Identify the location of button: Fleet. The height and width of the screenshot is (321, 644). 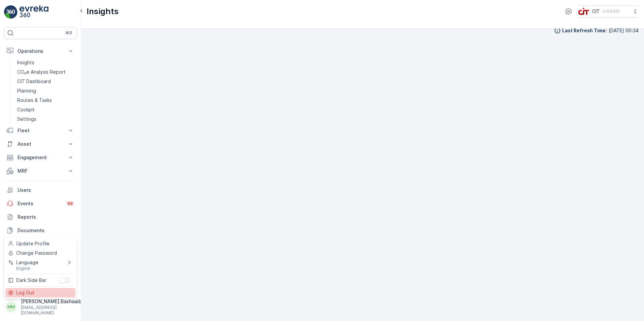
(41, 131).